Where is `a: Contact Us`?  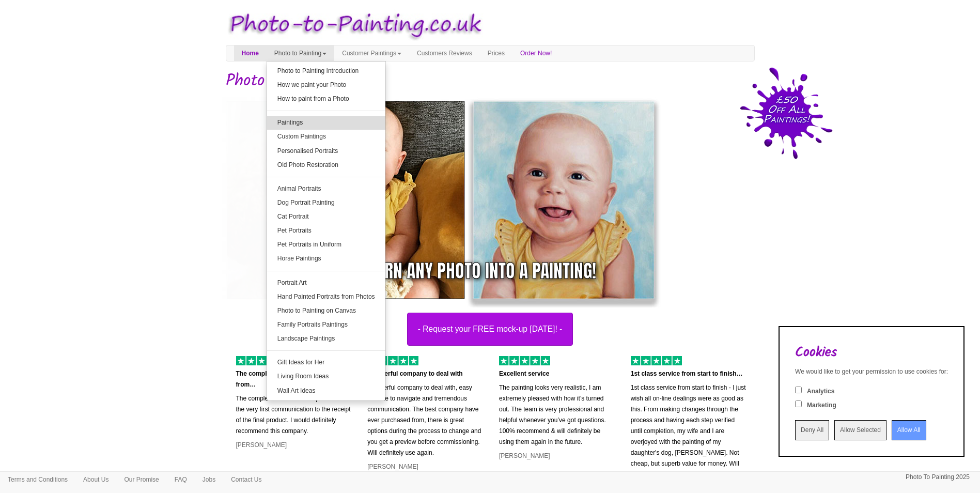 a: Contact Us is located at coordinates (246, 479).